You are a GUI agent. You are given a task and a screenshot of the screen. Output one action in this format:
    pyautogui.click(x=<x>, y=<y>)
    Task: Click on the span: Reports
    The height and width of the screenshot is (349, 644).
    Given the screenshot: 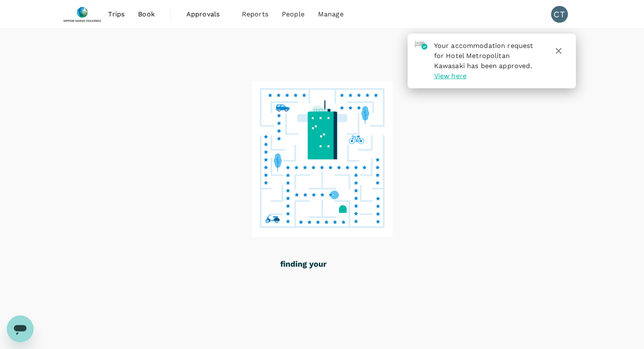 What is the action you would take?
    pyautogui.click(x=255, y=14)
    